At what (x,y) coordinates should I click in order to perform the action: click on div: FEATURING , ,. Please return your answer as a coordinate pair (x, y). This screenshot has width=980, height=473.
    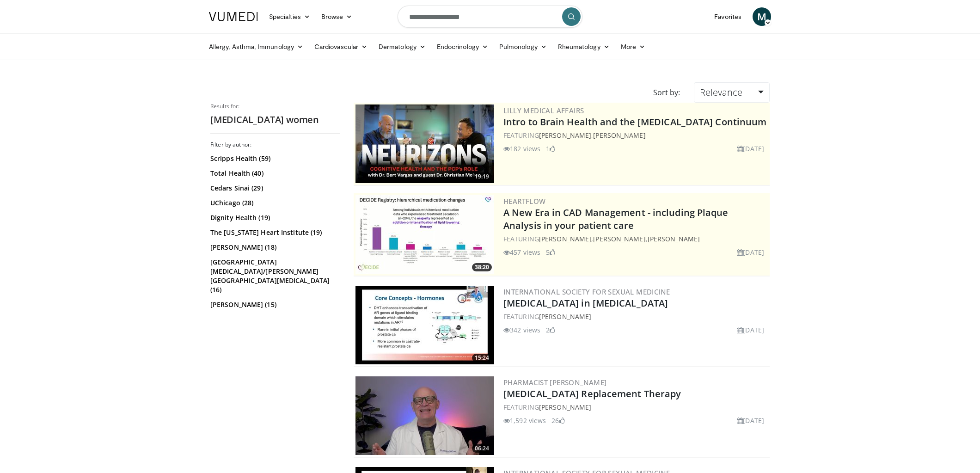
    Looking at the image, I should click on (636, 239).